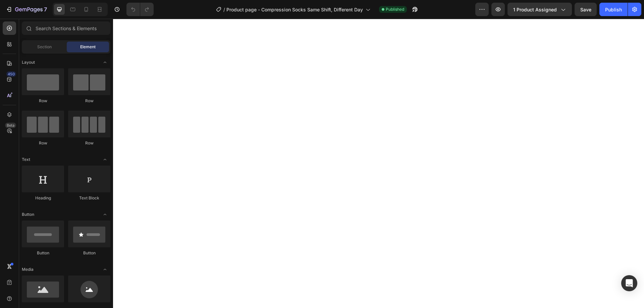  What do you see at coordinates (11, 74) in the screenshot?
I see `div: 450` at bounding box center [11, 74].